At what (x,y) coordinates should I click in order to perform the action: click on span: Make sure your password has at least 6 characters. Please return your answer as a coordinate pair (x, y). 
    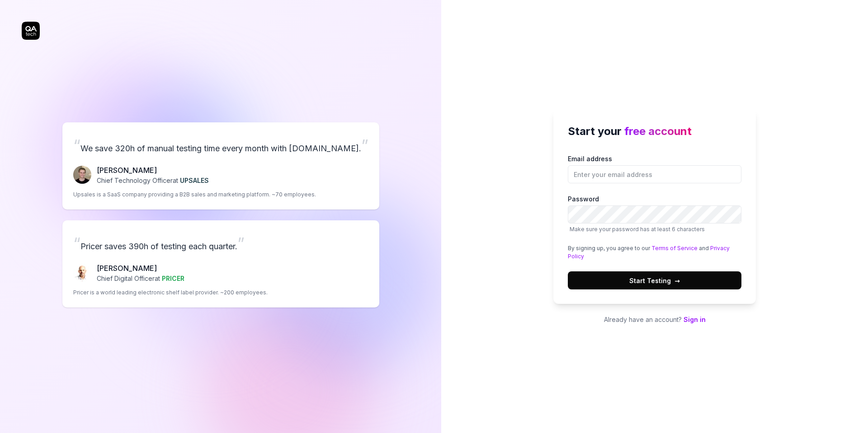
    Looking at the image, I should click on (637, 229).